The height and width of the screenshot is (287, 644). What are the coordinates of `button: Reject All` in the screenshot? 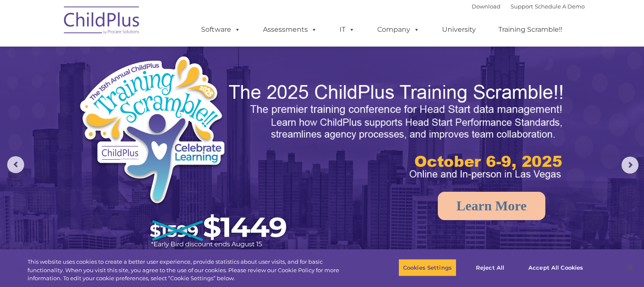 It's located at (490, 268).